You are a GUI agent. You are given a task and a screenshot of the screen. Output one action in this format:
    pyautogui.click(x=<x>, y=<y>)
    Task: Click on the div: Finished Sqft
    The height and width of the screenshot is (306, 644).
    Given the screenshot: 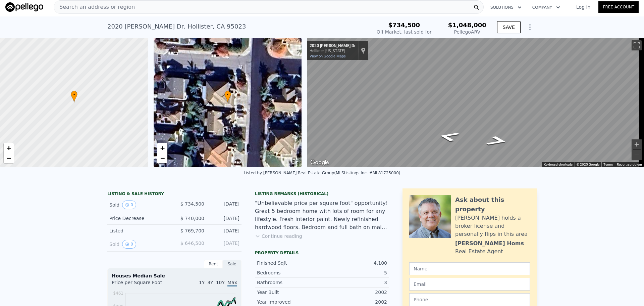 What is the action you would take?
    pyautogui.click(x=290, y=263)
    